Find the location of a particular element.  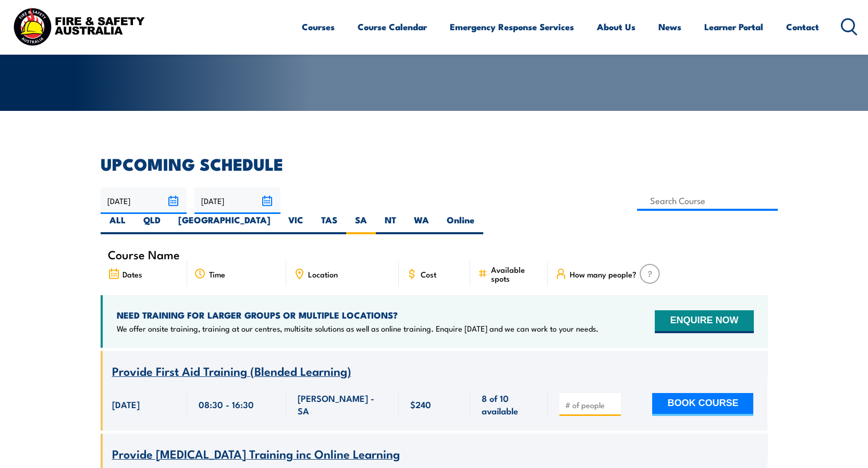

span: $240 is located at coordinates (421, 404).